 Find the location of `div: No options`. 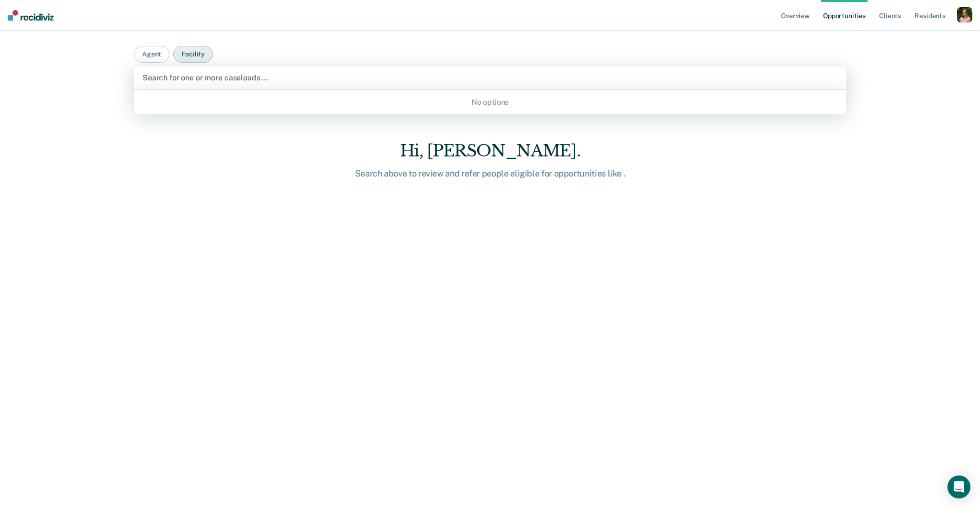

div: No options is located at coordinates (490, 102).